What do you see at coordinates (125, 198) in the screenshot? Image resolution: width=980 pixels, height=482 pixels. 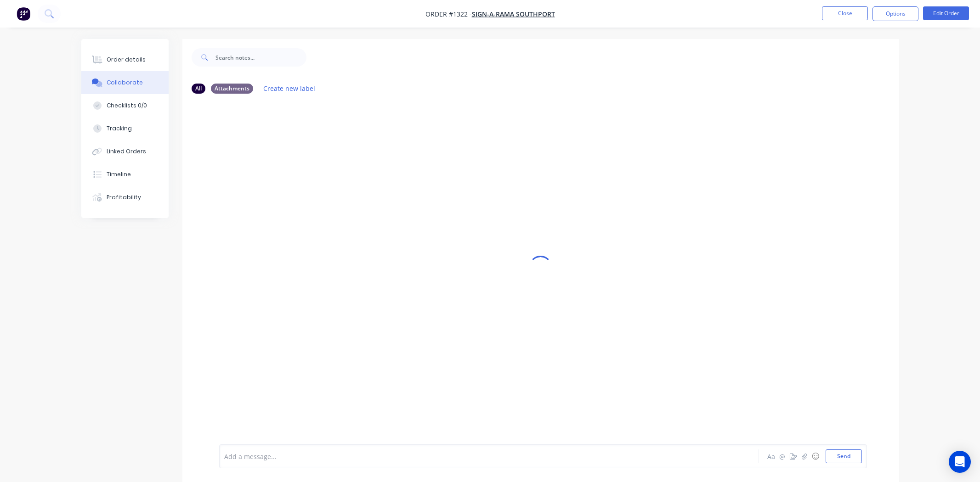 I see `button: Profitability` at bounding box center [125, 198].